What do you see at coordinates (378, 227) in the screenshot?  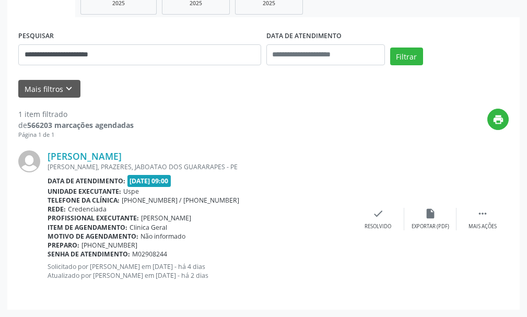 I see `div: Resolvido` at bounding box center [378, 227].